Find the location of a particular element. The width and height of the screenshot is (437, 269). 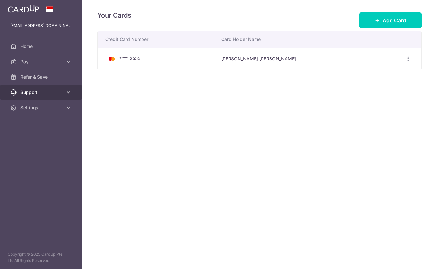

span: Pay is located at coordinates (42, 62).